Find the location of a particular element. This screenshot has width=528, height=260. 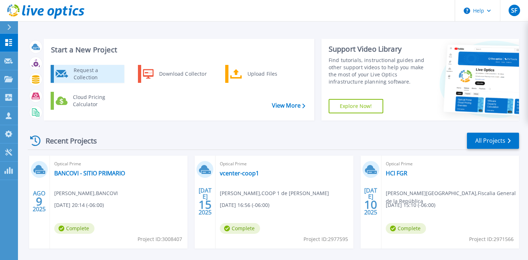

div: Support Video Library is located at coordinates (378, 49).